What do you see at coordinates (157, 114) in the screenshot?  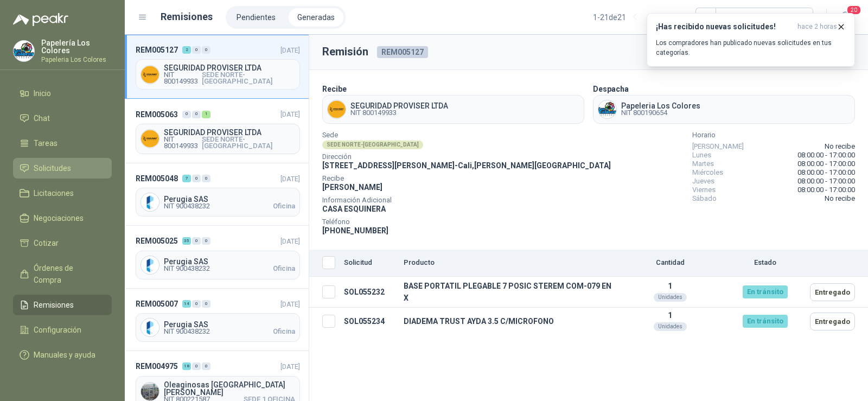 I see `span: REM005063` at bounding box center [157, 114].